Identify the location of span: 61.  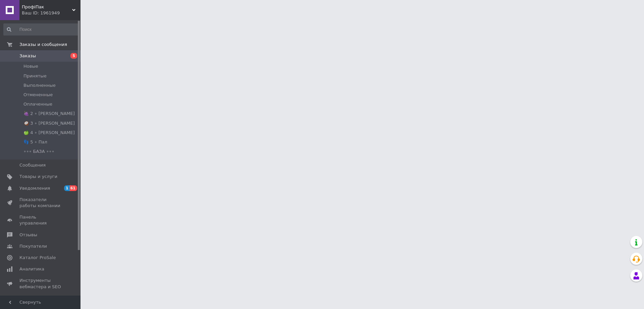
(73, 188).